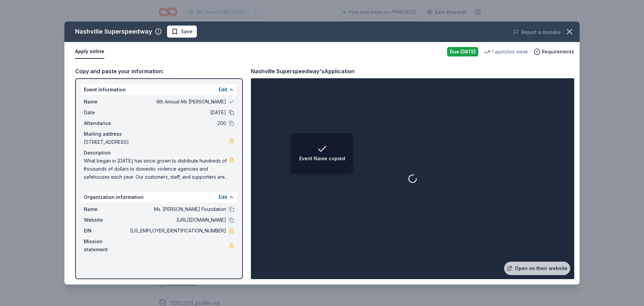 The width and height of the screenshot is (644, 306). Describe the element at coordinates (322, 158) in the screenshot. I see `div: Event Name copied` at that location.